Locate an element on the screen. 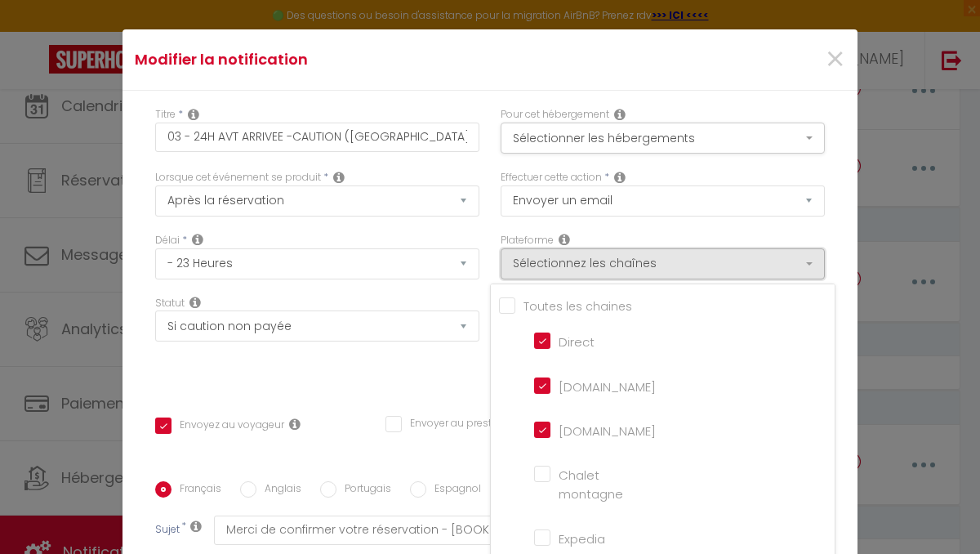 This screenshot has height=554, width=980. label: Lorsque cet événement se produit is located at coordinates (238, 177).